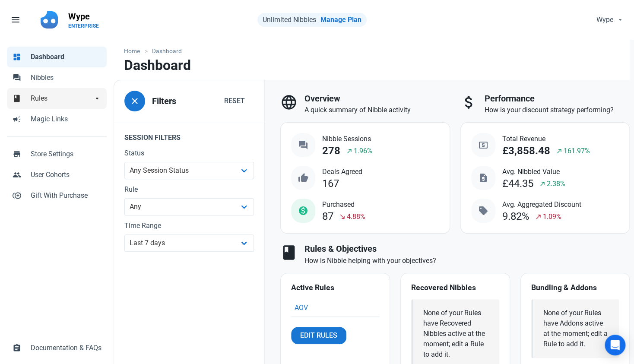 This screenshot has height=364, width=634. I want to click on span: request_quote, so click(483, 178).